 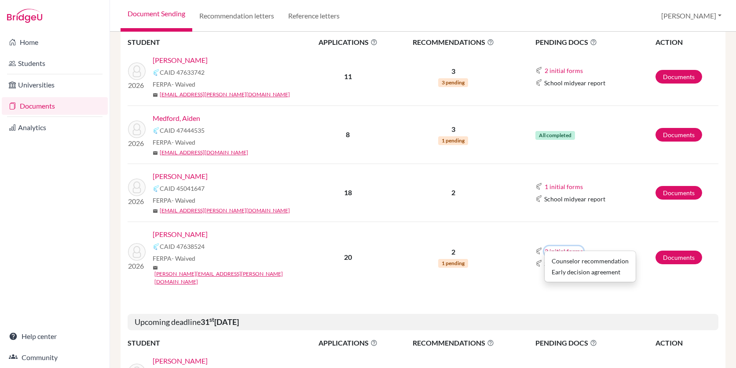 What do you see at coordinates (137, 187) in the screenshot?
I see `img: Mendez, Francisco` at bounding box center [137, 187].